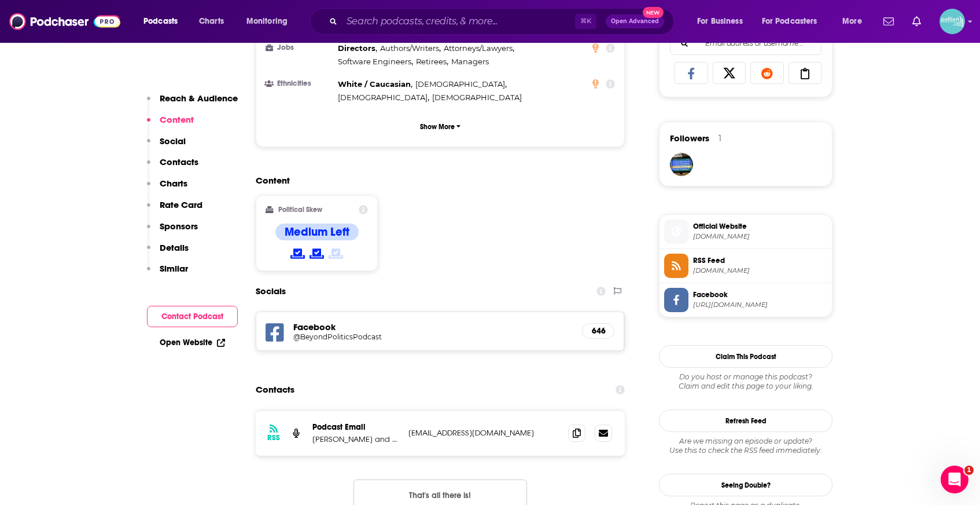 The height and width of the screenshot is (505, 980). I want to click on button: Rate Card, so click(175, 210).